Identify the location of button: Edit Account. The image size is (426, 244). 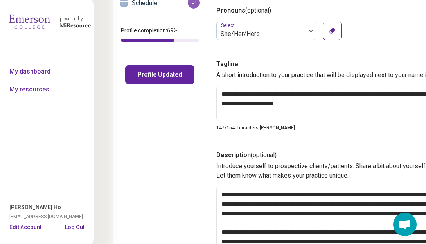
(25, 227).